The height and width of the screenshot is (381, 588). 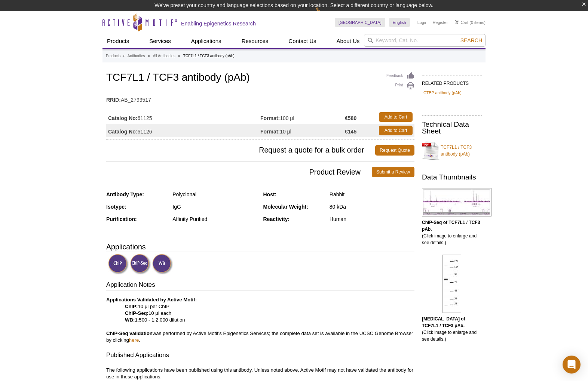 I want to click on a: Antibodies, so click(x=136, y=56).